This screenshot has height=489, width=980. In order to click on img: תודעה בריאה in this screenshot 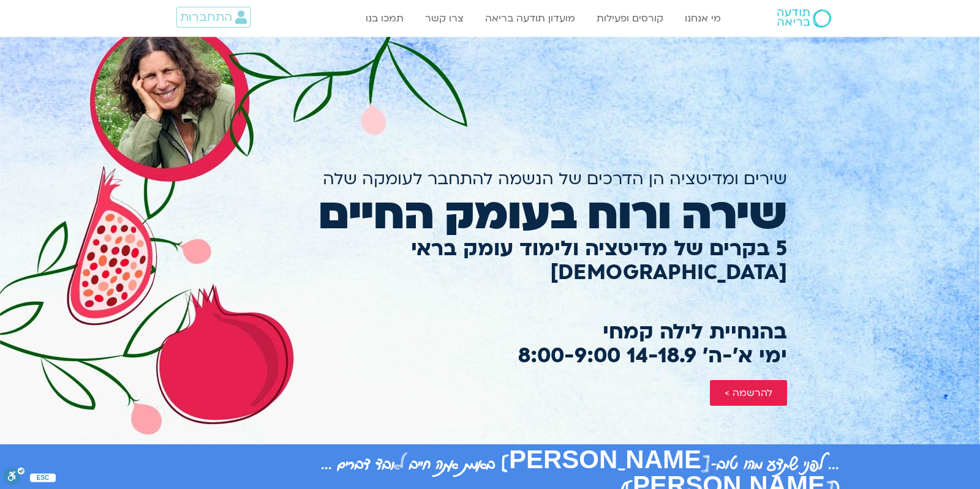, I will do `click(804, 19)`.